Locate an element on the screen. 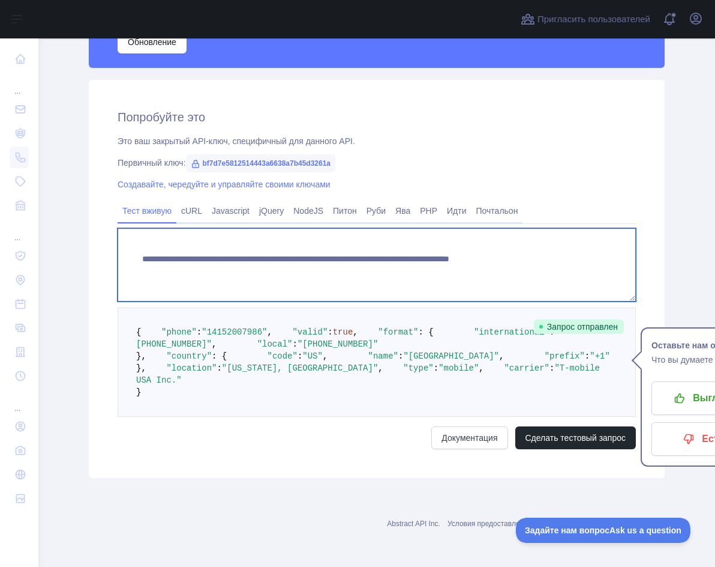 The height and width of the screenshot is (567, 715). font: Сделать тестовый запрос is located at coordinates (576, 438).